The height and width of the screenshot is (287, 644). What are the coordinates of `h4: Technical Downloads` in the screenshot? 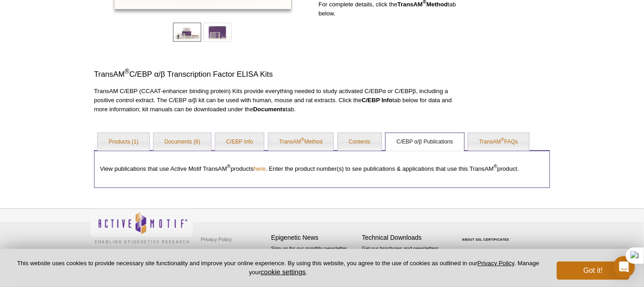 It's located at (405, 238).